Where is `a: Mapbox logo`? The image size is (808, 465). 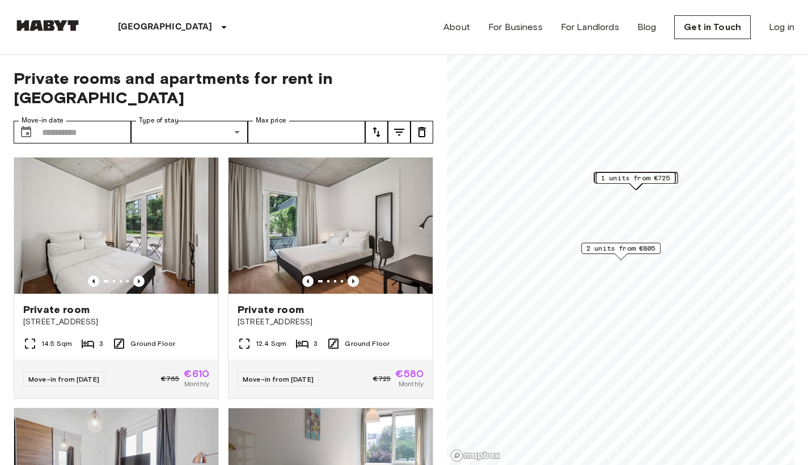 a: Mapbox logo is located at coordinates (475, 455).